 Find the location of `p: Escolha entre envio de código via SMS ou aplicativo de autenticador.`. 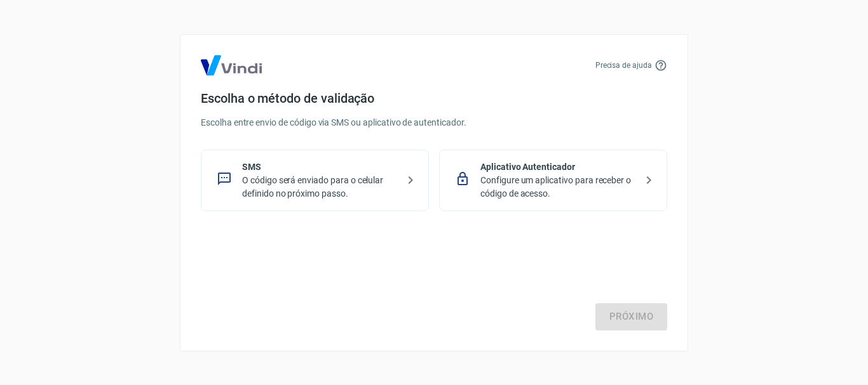

p: Escolha entre envio de código via SMS ou aplicativo de autenticador. is located at coordinates (434, 122).